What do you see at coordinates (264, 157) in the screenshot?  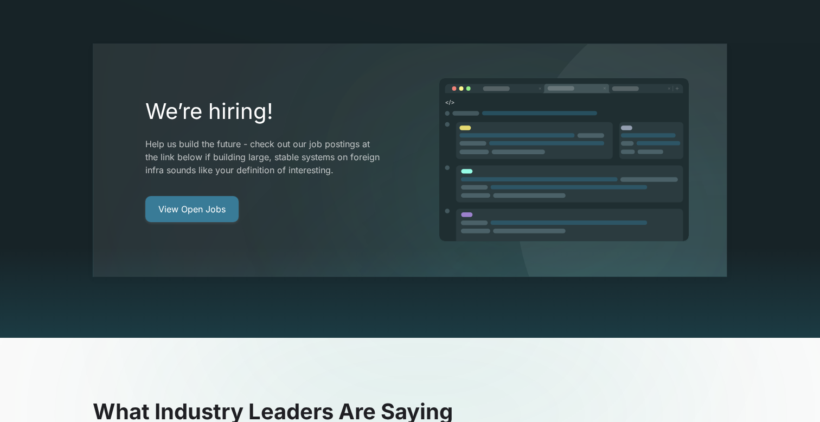 I see `p: Help us build the future - check out our job postings at the link below if building large, stable...` at bounding box center [264, 157].